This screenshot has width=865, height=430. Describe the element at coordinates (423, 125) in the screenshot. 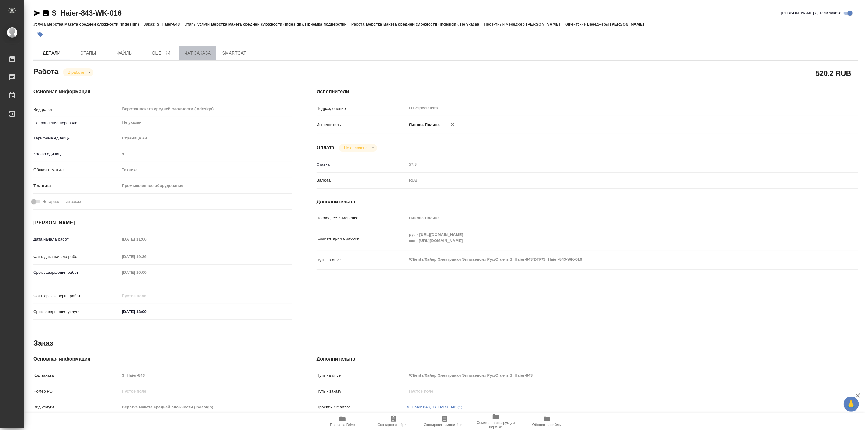

I see `p: Линова Полина` at that location.